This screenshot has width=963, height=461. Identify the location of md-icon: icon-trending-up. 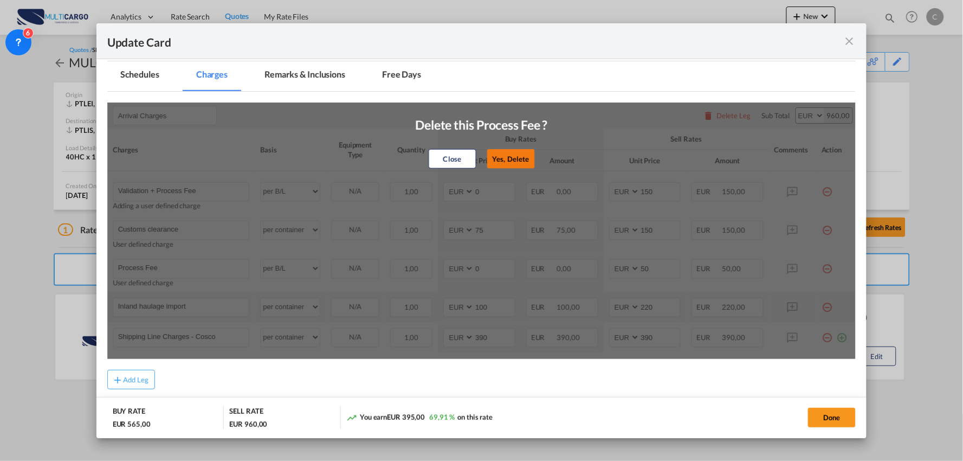
(352, 417).